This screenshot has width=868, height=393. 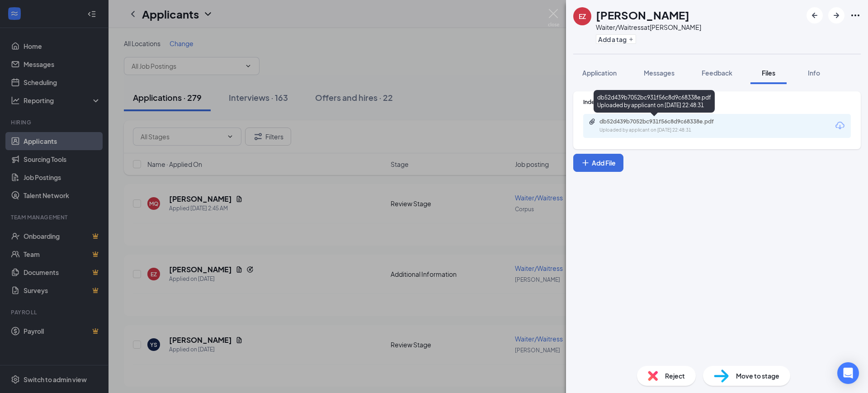 I want to click on button: PlusAdd a tag, so click(x=615, y=39).